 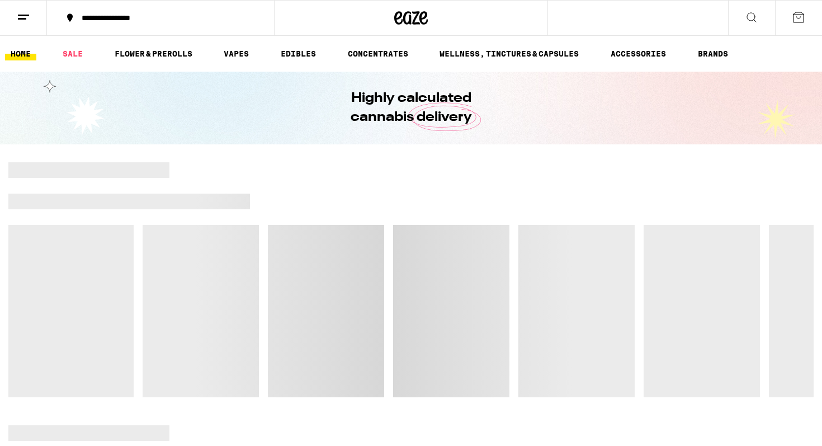 I want to click on button: BRANDS, so click(x=713, y=54).